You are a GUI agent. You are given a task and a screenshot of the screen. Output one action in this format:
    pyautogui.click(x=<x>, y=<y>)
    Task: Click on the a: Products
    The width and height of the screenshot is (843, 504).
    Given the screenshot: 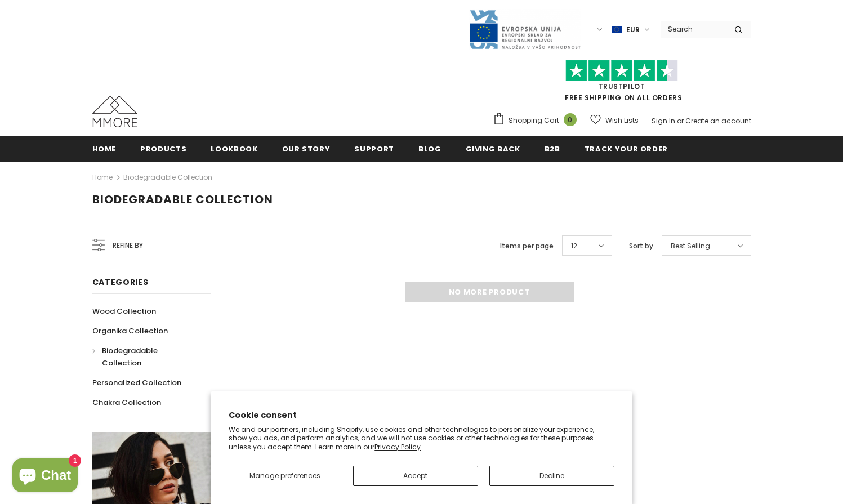 What is the action you would take?
    pyautogui.click(x=164, y=148)
    